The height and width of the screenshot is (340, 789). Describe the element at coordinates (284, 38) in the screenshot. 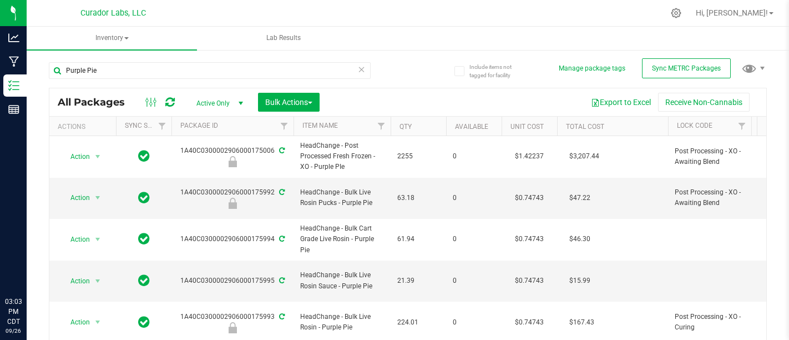

I see `span: Lab Results` at that location.